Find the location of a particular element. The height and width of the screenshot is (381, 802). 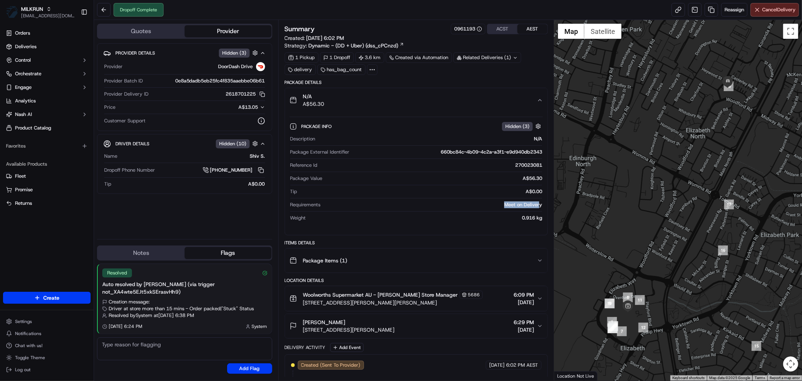

div: 17 is located at coordinates (729, 204).